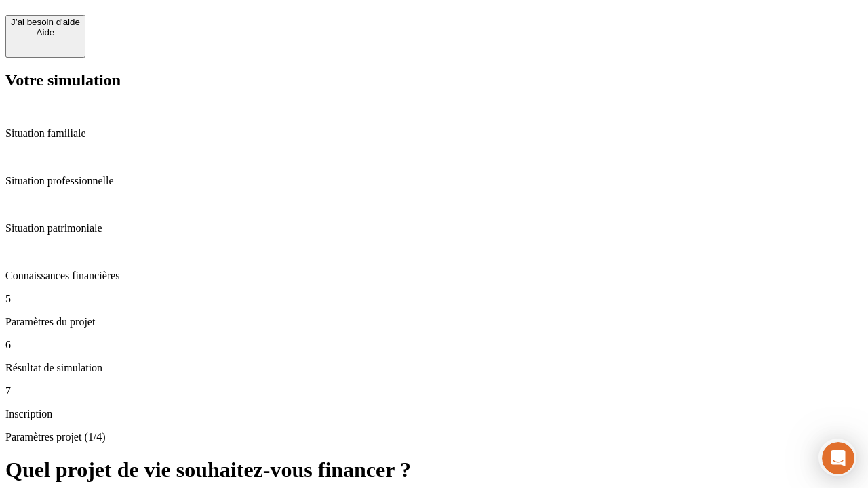 This screenshot has height=488, width=868. What do you see at coordinates (434, 345) in the screenshot?
I see `p: 6` at bounding box center [434, 345].